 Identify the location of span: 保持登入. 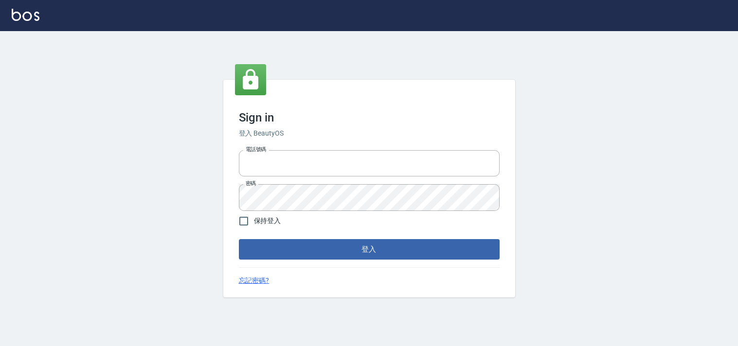
(268, 221).